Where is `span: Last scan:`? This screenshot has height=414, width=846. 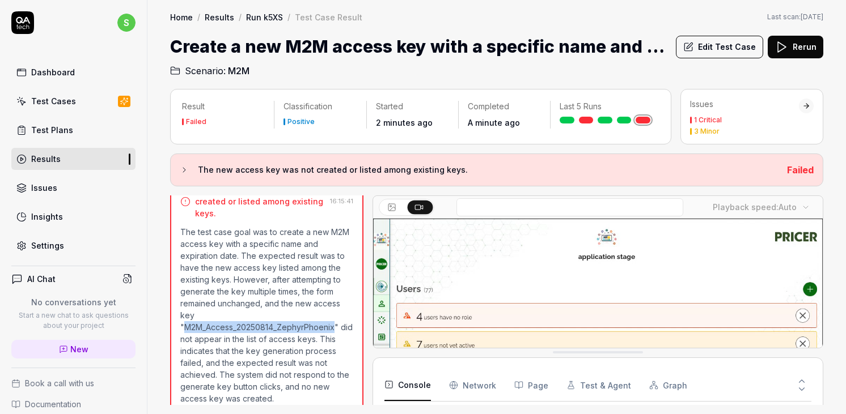 span: Last scan: is located at coordinates (795, 17).